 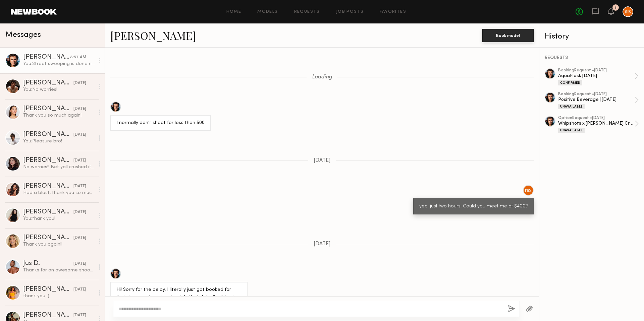 What do you see at coordinates (267, 12) in the screenshot?
I see `a: Models` at bounding box center [267, 12].